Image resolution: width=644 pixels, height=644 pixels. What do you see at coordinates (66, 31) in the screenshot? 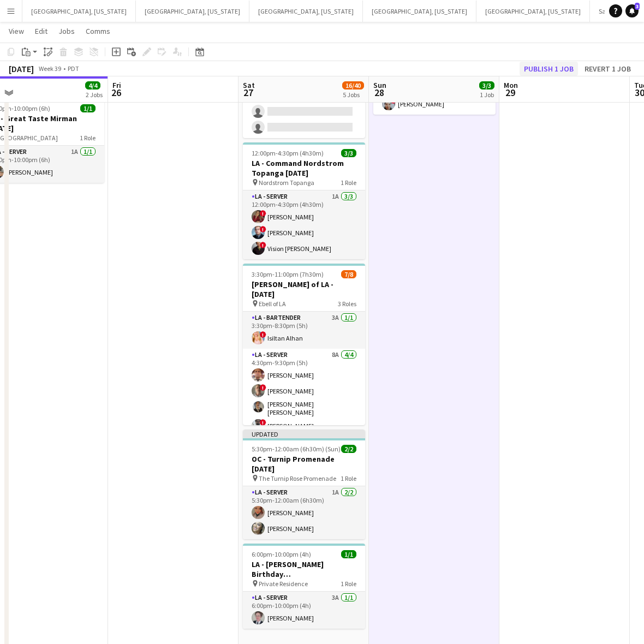
I see `span: Jobs` at bounding box center [66, 31].